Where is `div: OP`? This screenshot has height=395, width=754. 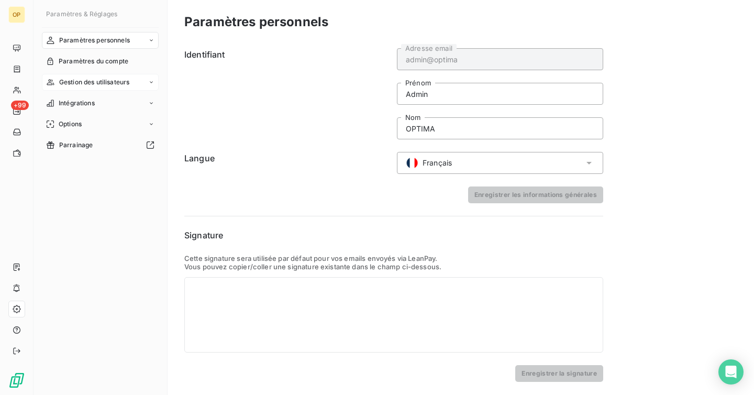
div: OP is located at coordinates (17, 15).